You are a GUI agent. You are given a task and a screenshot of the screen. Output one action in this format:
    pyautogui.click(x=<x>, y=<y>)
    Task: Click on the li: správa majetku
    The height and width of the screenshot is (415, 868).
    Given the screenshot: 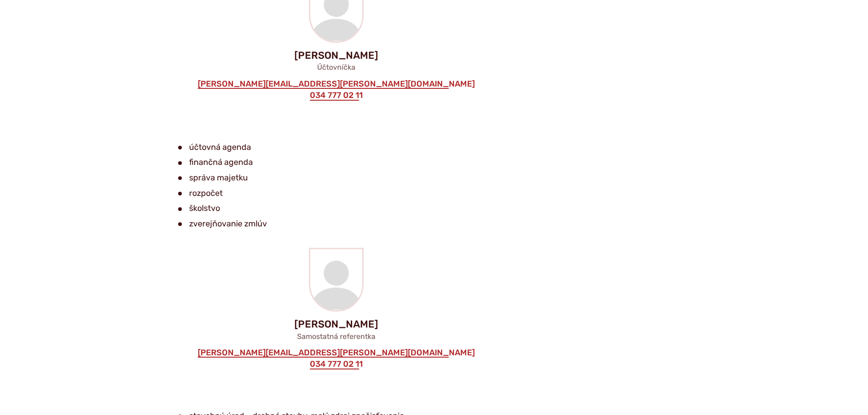 What is the action you would take?
    pyautogui.click(x=335, y=178)
    